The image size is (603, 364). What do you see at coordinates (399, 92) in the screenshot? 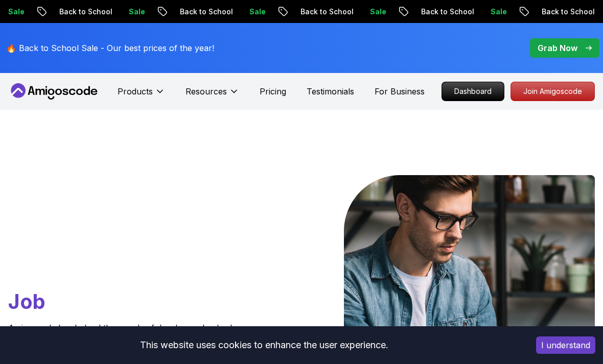
I see `a: For Business` at bounding box center [399, 92].